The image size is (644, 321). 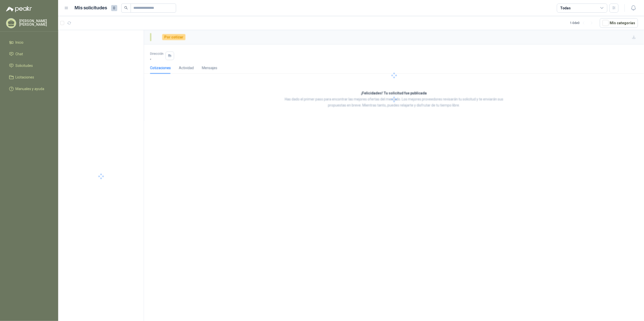 I want to click on span: Manuales y ayuda, so click(x=30, y=89).